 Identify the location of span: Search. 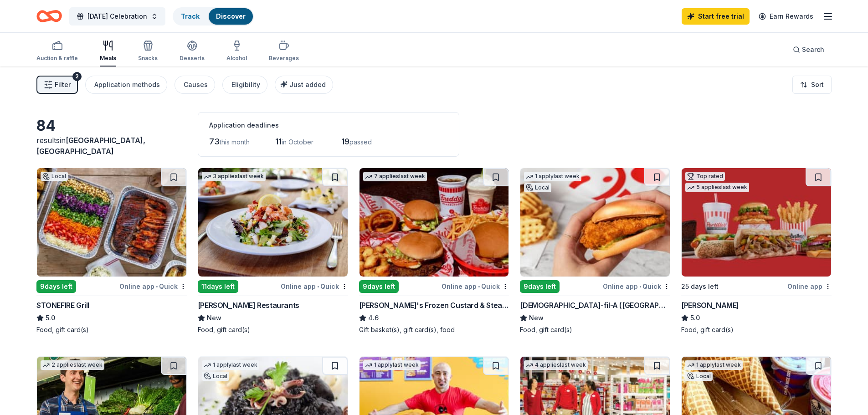
(813, 50).